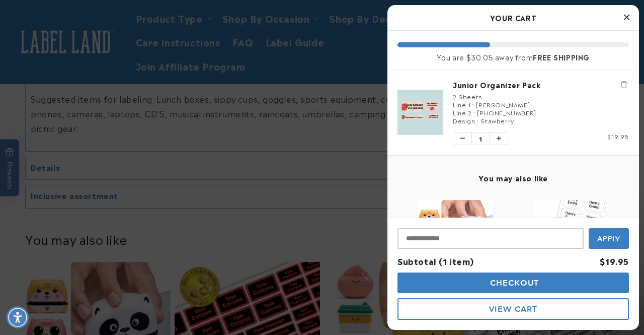 This screenshot has width=644, height=335. Describe the element at coordinates (435, 261) in the screenshot. I see `span: Subtotal (1 item)` at that location.